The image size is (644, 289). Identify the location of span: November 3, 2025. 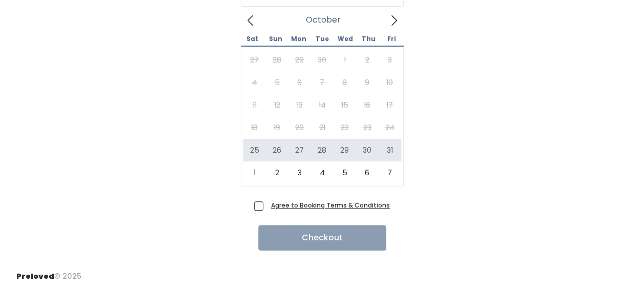
(300, 173).